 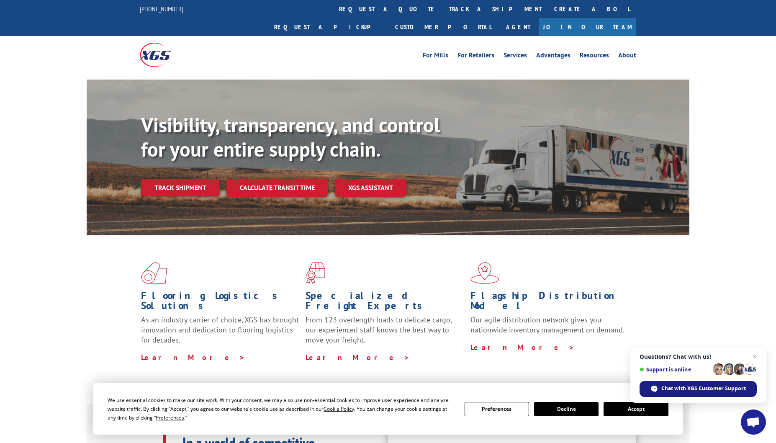 What do you see at coordinates (550, 303) in the screenshot?
I see `h1: Flagship Distribution Model` at bounding box center [550, 303].